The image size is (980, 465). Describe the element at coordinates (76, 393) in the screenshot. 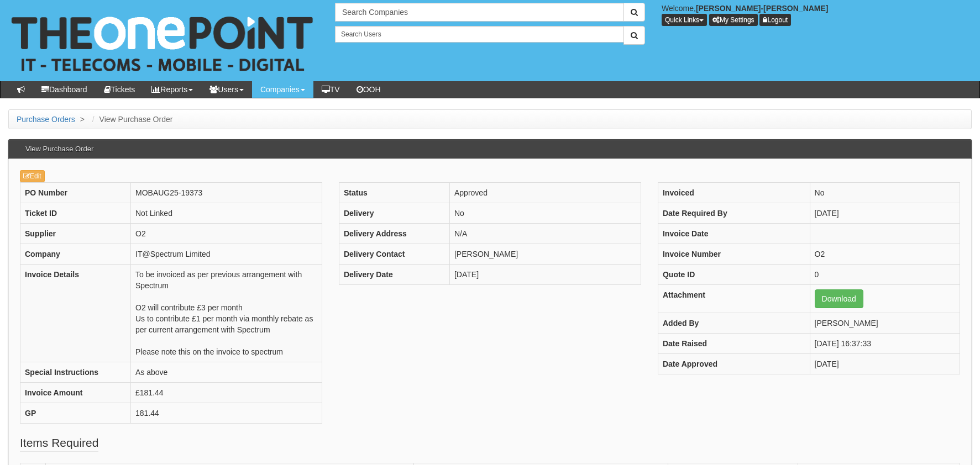

I see `th: Invoice Amount` at that location.